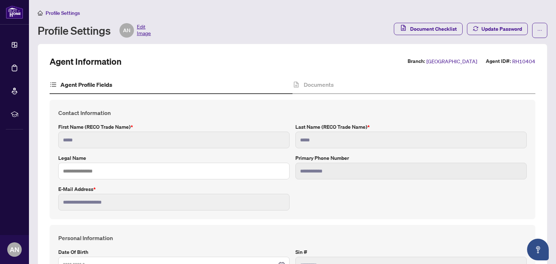 This screenshot has height=264, width=556. Describe the element at coordinates (417, 61) in the screenshot. I see `label: Branch:` at that location.